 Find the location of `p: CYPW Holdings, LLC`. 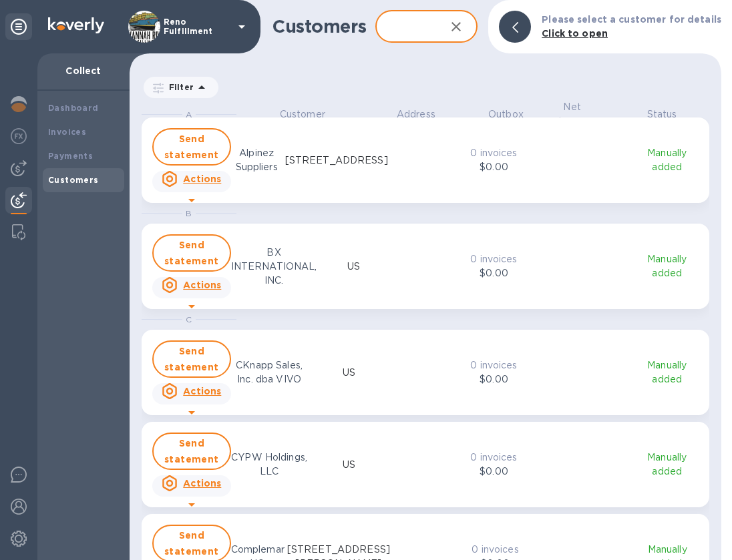

p: CYPW Holdings, LLC is located at coordinates (269, 465).